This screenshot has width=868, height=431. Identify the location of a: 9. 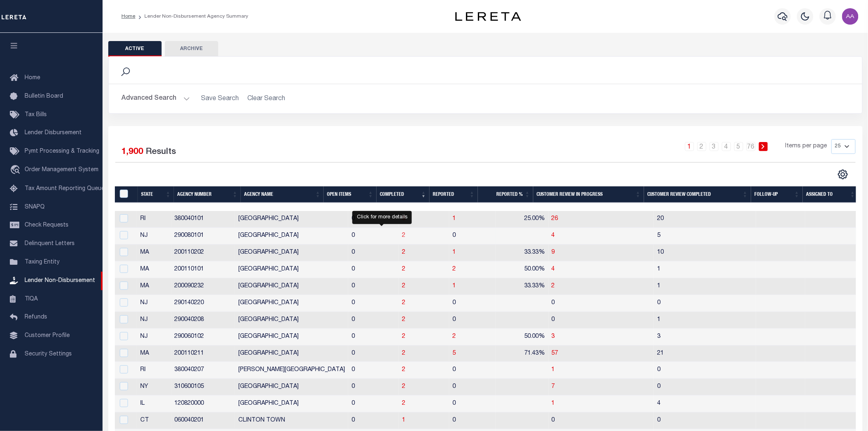
(554, 252).